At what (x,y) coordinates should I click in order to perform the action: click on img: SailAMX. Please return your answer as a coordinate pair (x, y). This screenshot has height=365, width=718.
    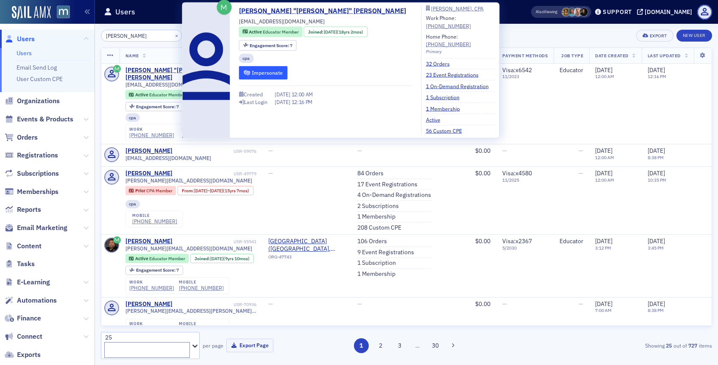
    Looking at the image, I should click on (63, 12).